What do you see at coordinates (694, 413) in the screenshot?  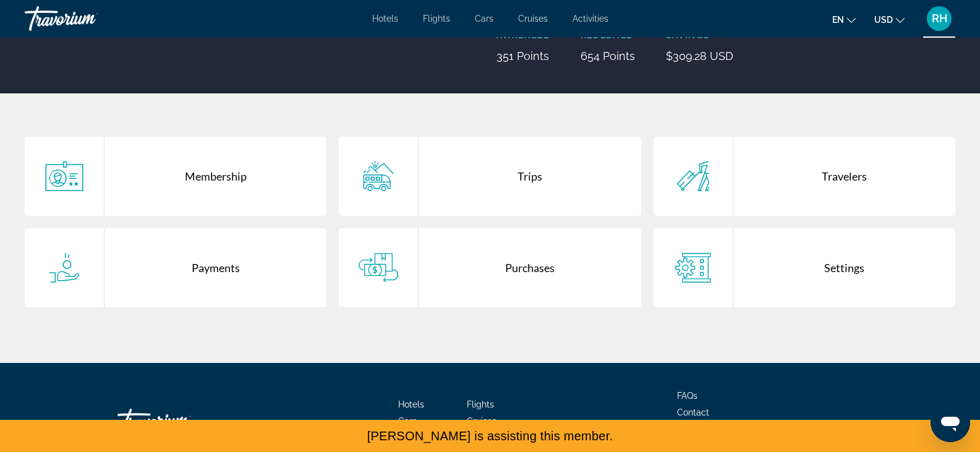 I see `a: Contact` at bounding box center [694, 413].